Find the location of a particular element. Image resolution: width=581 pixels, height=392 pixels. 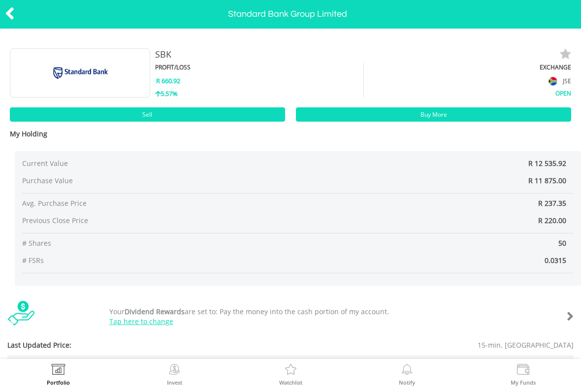

div: PROFIT/LOSS is located at coordinates (259, 67).